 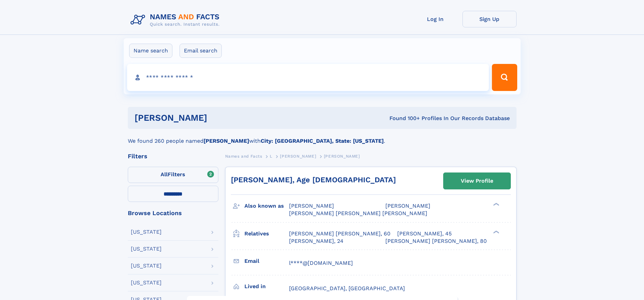 What do you see at coordinates (477, 181) in the screenshot?
I see `div: View Profile` at bounding box center [477, 181].